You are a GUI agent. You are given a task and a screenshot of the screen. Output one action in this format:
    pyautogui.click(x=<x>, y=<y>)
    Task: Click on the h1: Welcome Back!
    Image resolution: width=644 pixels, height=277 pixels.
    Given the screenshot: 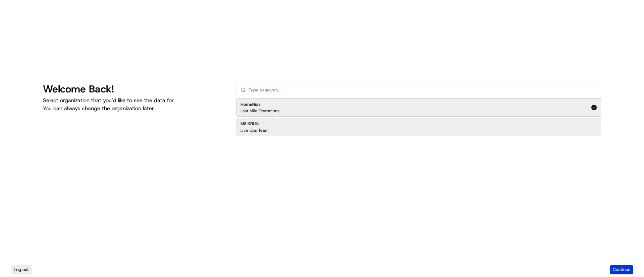 What is the action you would take?
    pyautogui.click(x=134, y=89)
    